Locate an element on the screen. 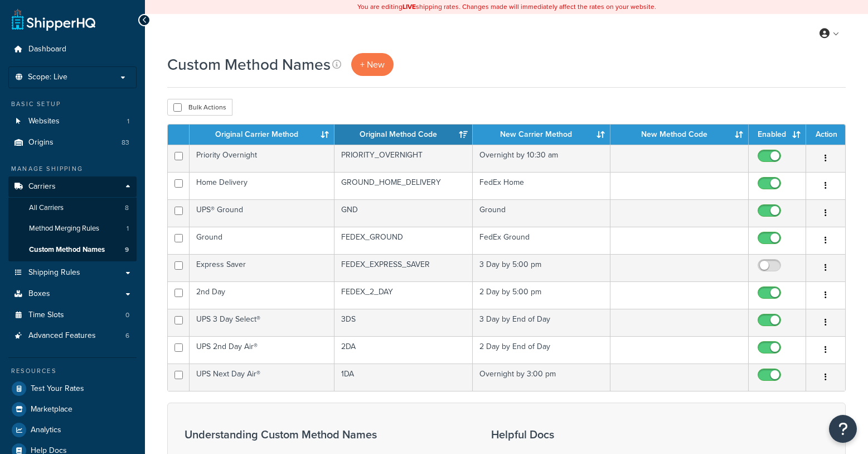 This screenshot has width=868, height=454. a: Test Your Rates is located at coordinates (73, 388).